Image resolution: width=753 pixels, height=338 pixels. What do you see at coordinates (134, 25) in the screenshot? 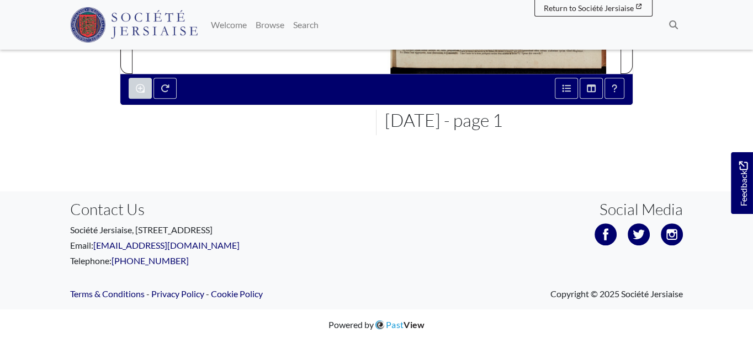
I see `img: Société Jersiaise` at bounding box center [134, 25].